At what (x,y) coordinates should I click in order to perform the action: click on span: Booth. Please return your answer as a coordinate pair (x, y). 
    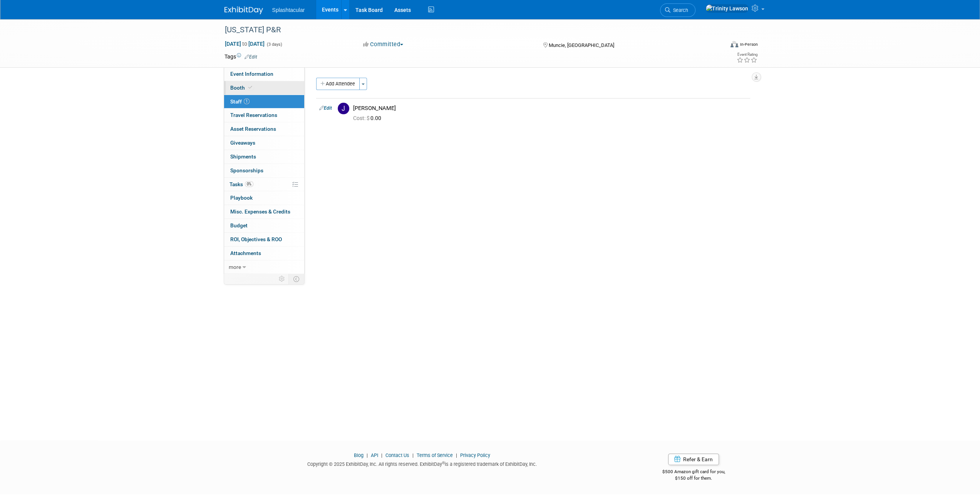
    Looking at the image, I should click on (242, 88).